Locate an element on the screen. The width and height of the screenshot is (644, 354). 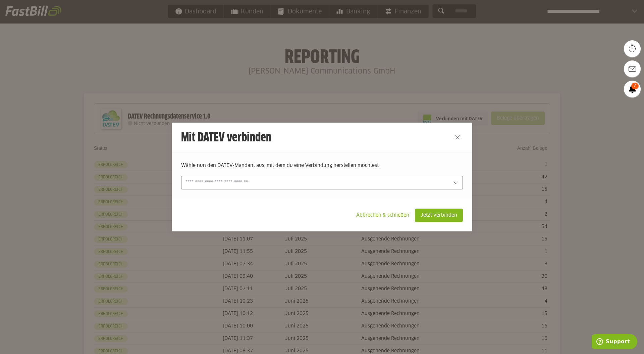
a: 7 is located at coordinates (632, 89).